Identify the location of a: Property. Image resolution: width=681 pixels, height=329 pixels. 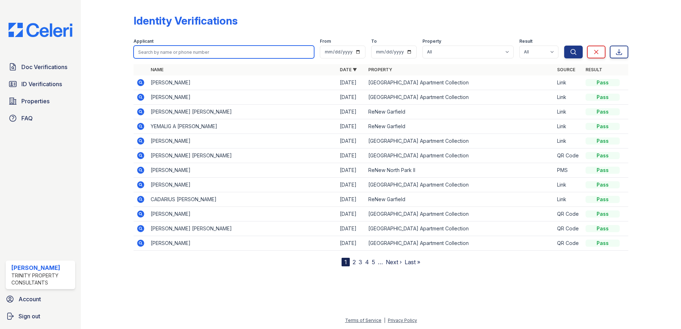
(380, 69).